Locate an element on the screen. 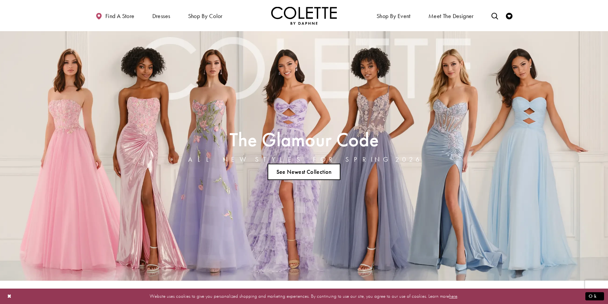  h2: The Glamour Code is located at coordinates (304, 139).